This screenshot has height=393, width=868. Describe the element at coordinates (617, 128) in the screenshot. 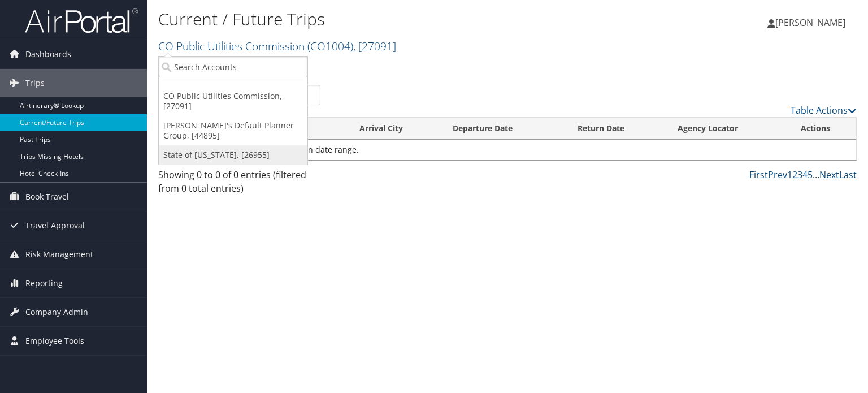

I see `th: Return Date: activate to sort column ascending` at that location.